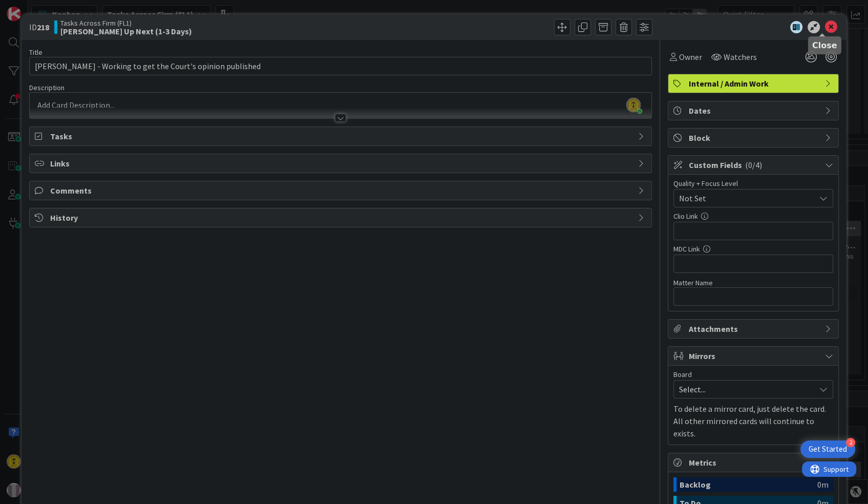  I want to click on span: Mirrors, so click(754, 356).